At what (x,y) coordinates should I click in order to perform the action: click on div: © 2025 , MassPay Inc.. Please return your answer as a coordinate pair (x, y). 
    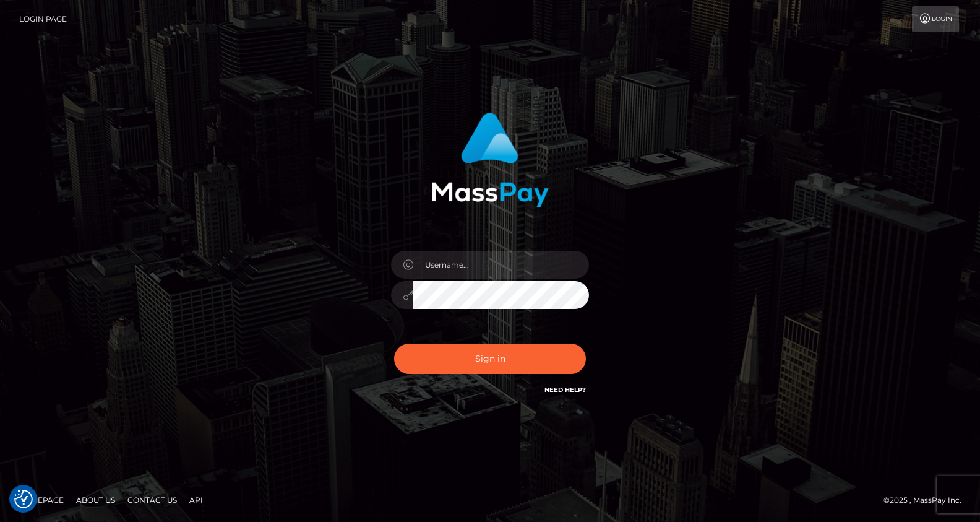
    Looking at the image, I should click on (927, 500).